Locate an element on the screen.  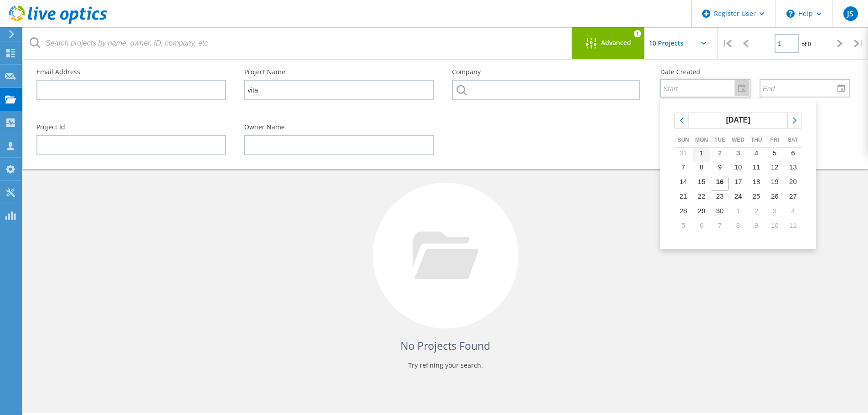
svg: \n is located at coordinates (790, 13).